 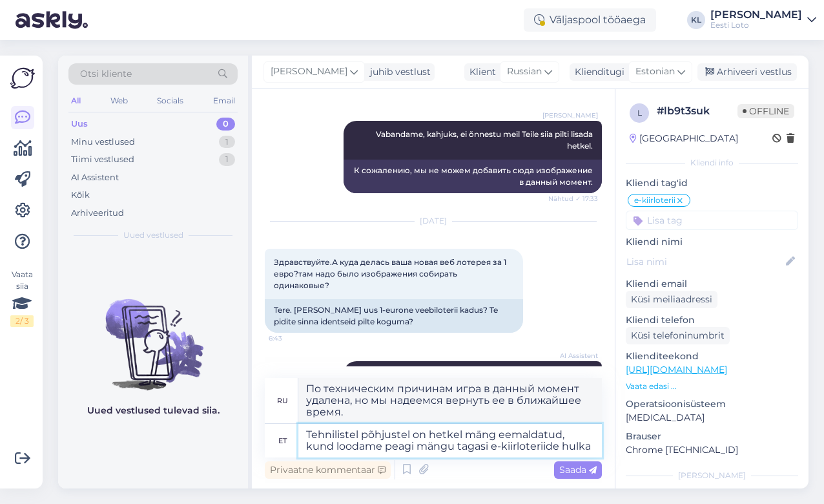 I want to click on span: e-kiirloterii, so click(x=655, y=200).